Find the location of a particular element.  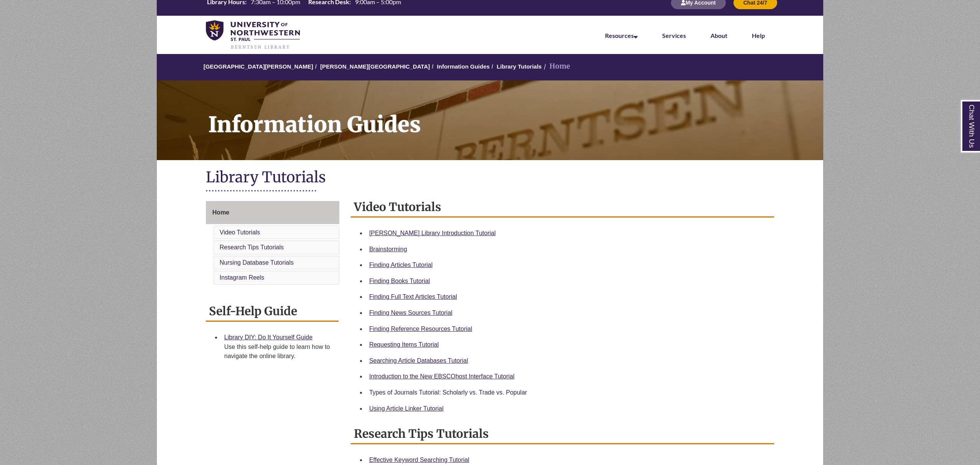

h2: Self-Help Guide is located at coordinates (272, 311).